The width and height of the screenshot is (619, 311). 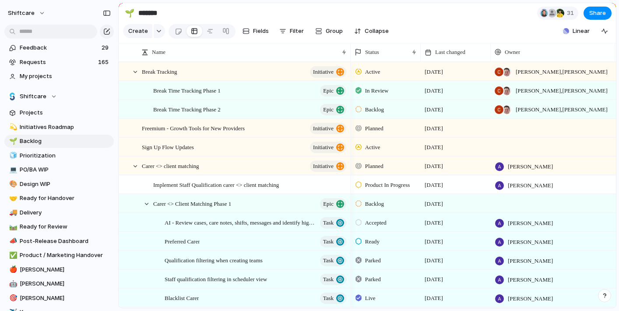 I want to click on div: 🧊Prioritization, so click(x=59, y=155).